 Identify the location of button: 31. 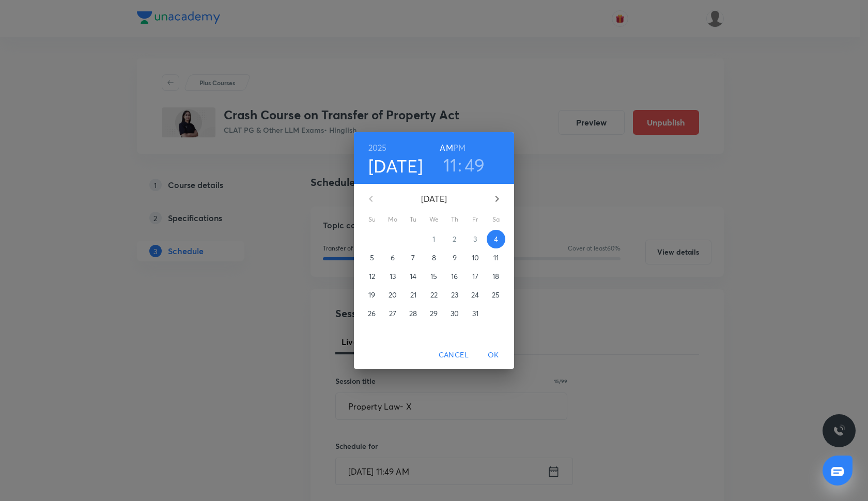
(475, 314).